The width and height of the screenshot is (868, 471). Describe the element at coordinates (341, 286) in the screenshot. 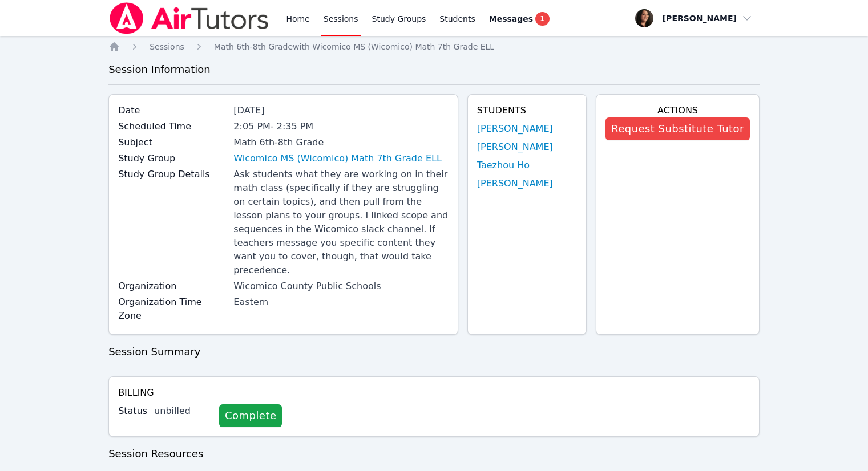

I see `div: Wicomico County Public Schools` at that location.